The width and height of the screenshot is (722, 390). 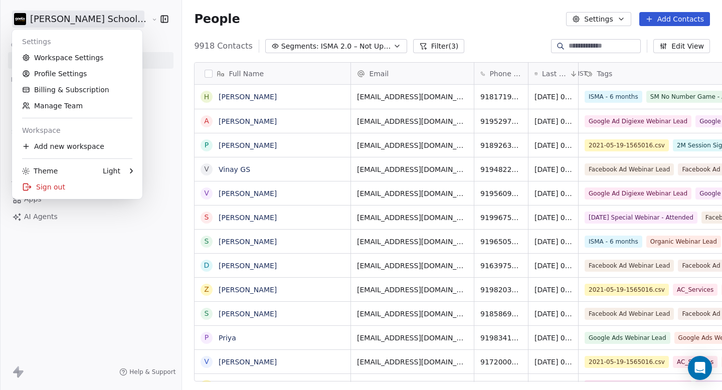 What do you see at coordinates (77, 106) in the screenshot?
I see `a: Manage Team` at bounding box center [77, 106].